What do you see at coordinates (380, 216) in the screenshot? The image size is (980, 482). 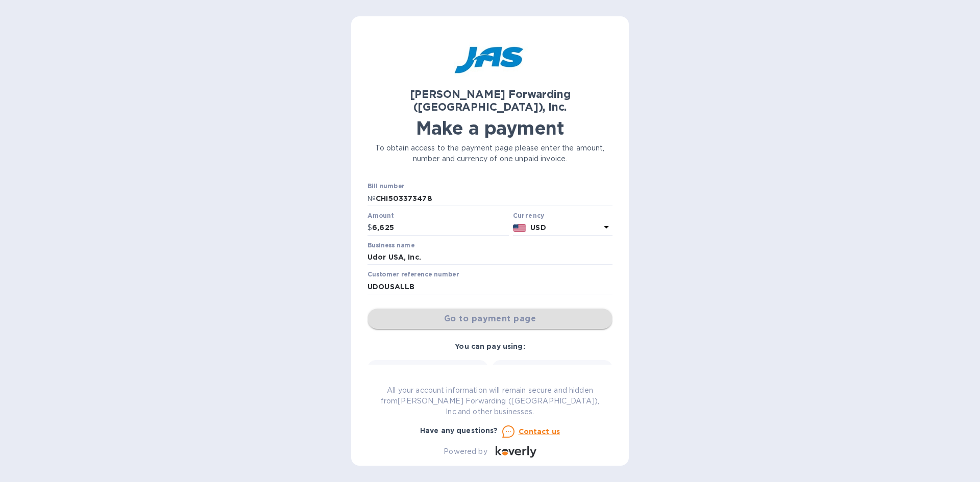 I see `label: Amount` at bounding box center [380, 216].